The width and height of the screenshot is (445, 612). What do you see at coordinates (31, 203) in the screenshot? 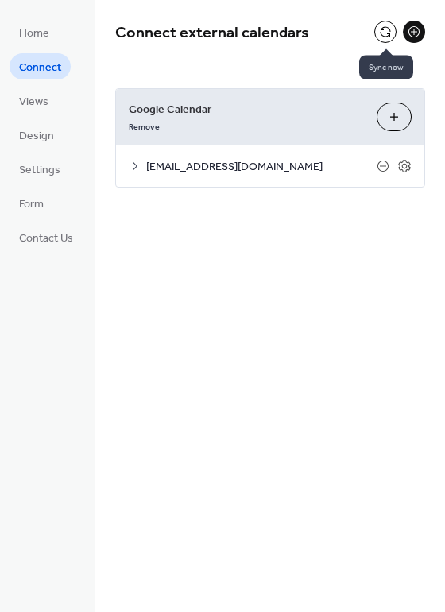
I see `a: Form` at bounding box center [31, 203].